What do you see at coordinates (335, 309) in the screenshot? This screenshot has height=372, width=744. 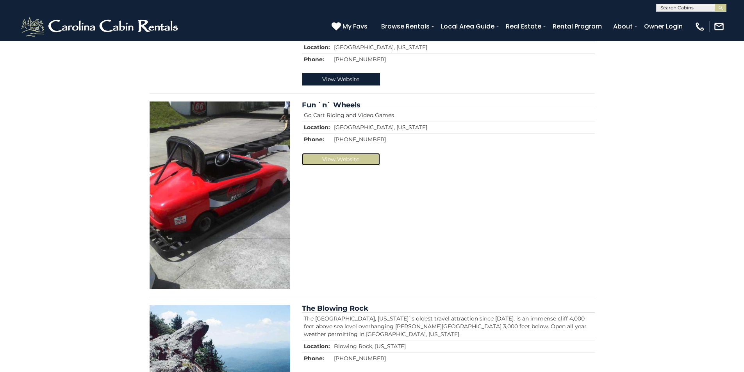 I see `a: The Blowing Rock` at bounding box center [335, 309].